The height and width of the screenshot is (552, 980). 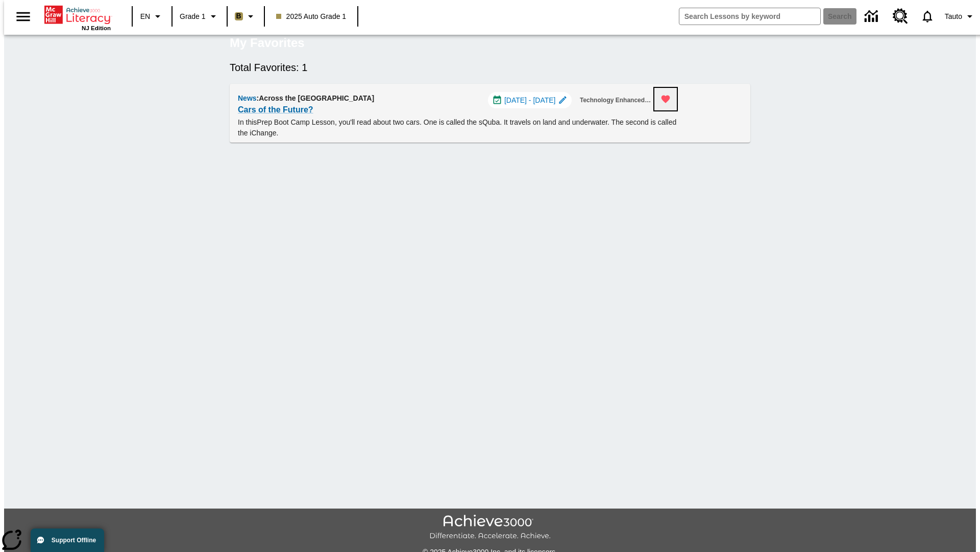 What do you see at coordinates (490, 67) in the screenshot?
I see `h6: Total Favorites: 1` at bounding box center [490, 67].